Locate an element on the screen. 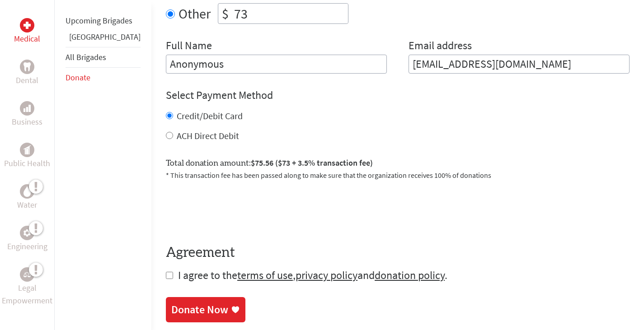 The image size is (644, 330). label: Full Name is located at coordinates (189, 46).